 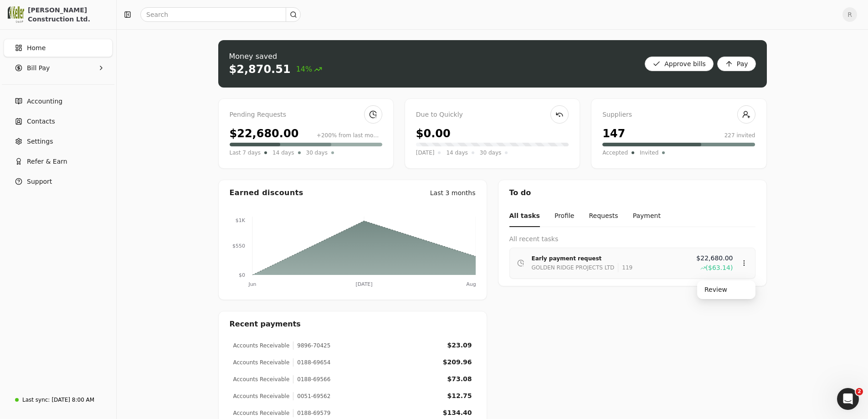 I want to click on button: Payment, so click(x=647, y=216).